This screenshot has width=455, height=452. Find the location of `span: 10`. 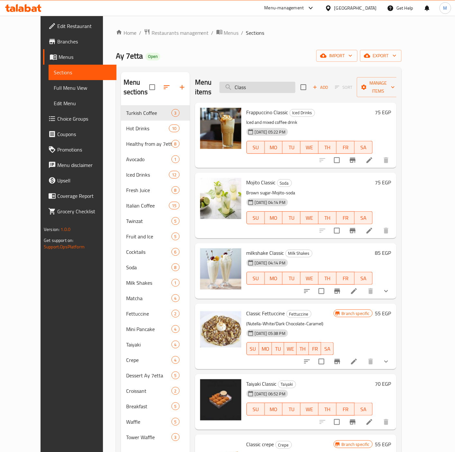

span: 10 is located at coordinates (174, 128).